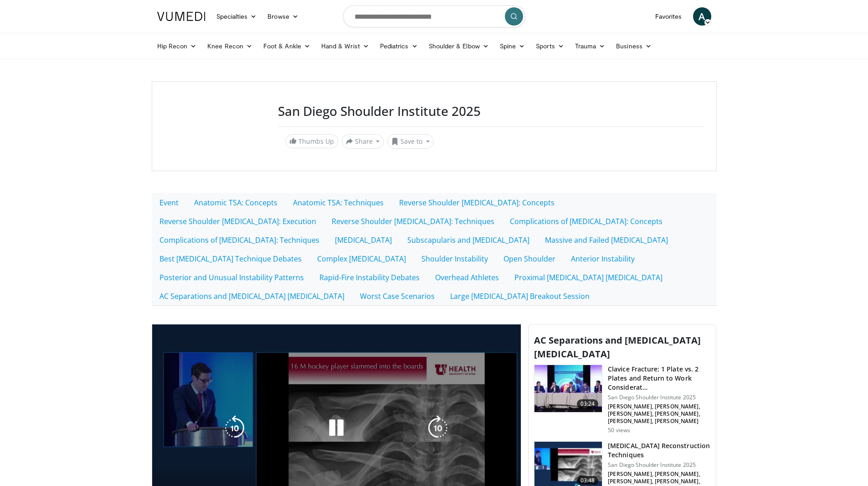 Image resolution: width=868 pixels, height=486 pixels. Describe the element at coordinates (312, 141) in the screenshot. I see `a: Thumbs Up` at that location.